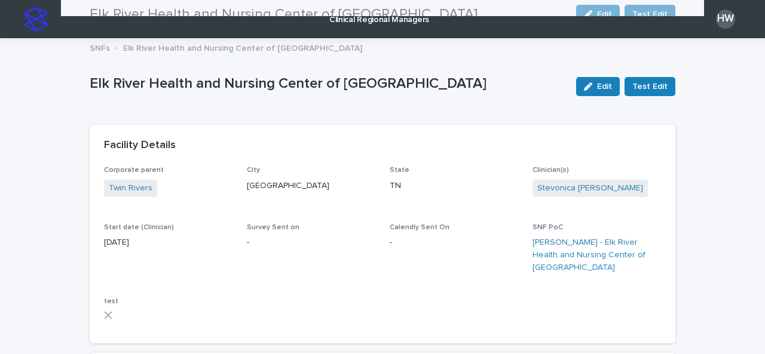 Image resolution: width=765 pixels, height=354 pixels. I want to click on img: stacker-logo-s-only.png, so click(36, 19).